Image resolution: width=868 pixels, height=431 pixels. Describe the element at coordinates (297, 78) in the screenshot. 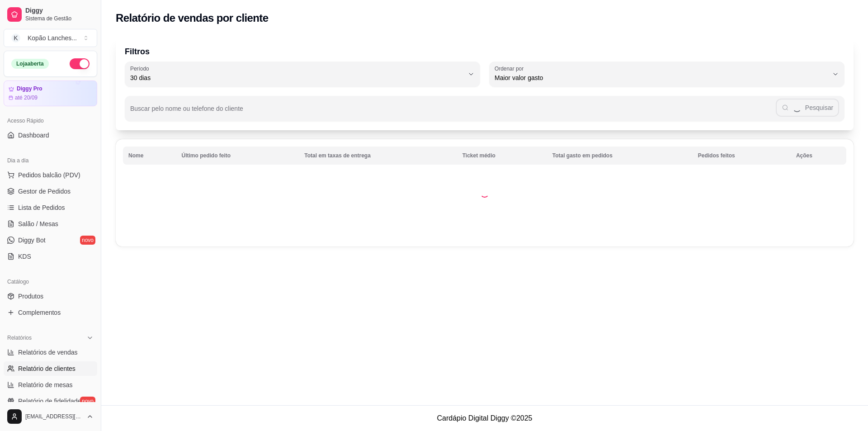

I see `span: 30 dias` at that location.